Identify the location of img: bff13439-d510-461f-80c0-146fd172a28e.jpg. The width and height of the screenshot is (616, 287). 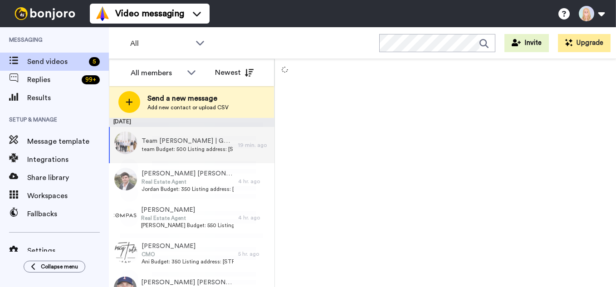
(126, 179).